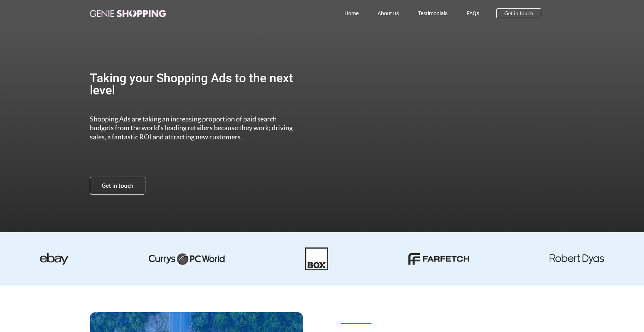  I want to click on img: farfetch-01, so click(439, 259).